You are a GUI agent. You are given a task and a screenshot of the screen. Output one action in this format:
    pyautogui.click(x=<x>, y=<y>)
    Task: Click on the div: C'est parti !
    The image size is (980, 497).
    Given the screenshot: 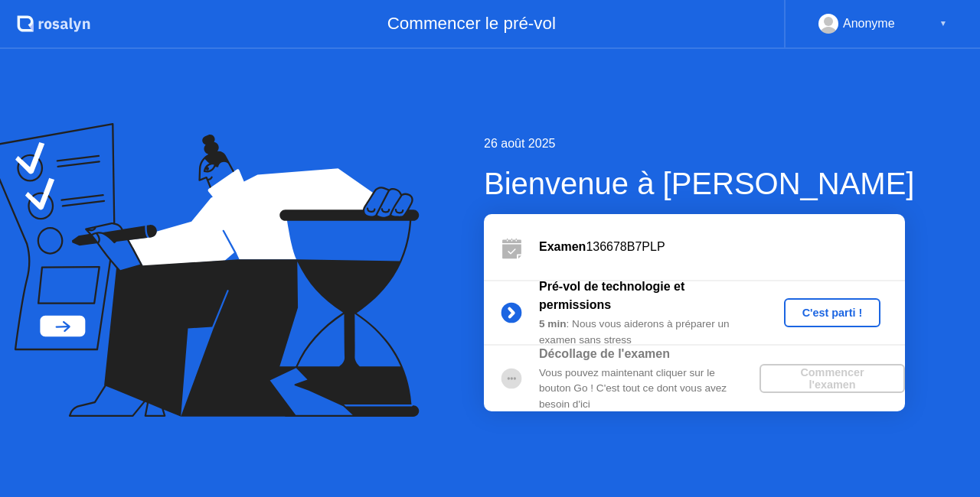 What is the action you would take?
    pyautogui.click(x=832, y=312)
    